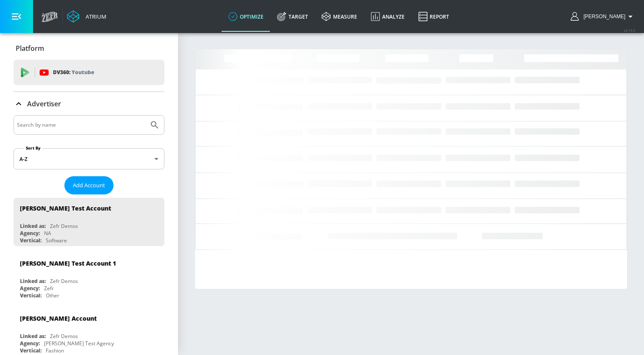 The width and height of the screenshot is (644, 355). I want to click on div: DV360: Youtube, so click(89, 73).